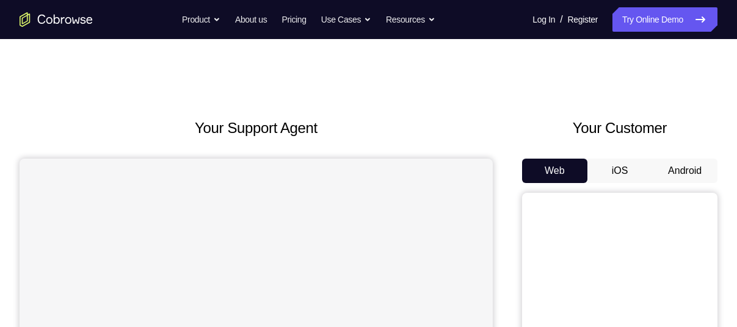 Image resolution: width=737 pixels, height=327 pixels. I want to click on a: Try Online Demo, so click(665, 20).